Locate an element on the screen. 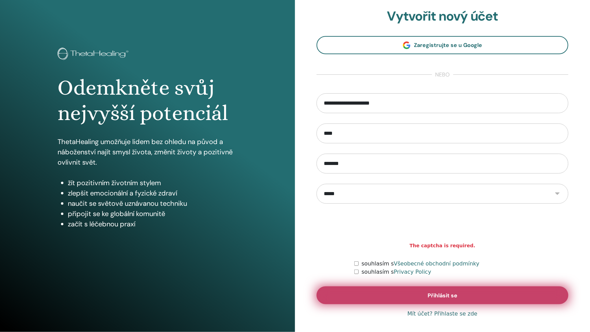  li: připojit se ke globální komunitě is located at coordinates (152, 213).